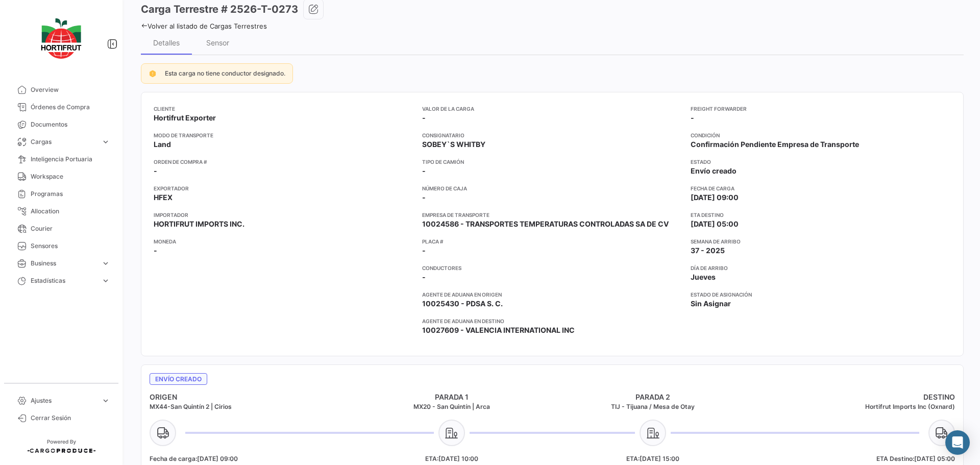 Image resolution: width=980 pixels, height=465 pixels. I want to click on app-card-info-title: Moneda, so click(283, 242).